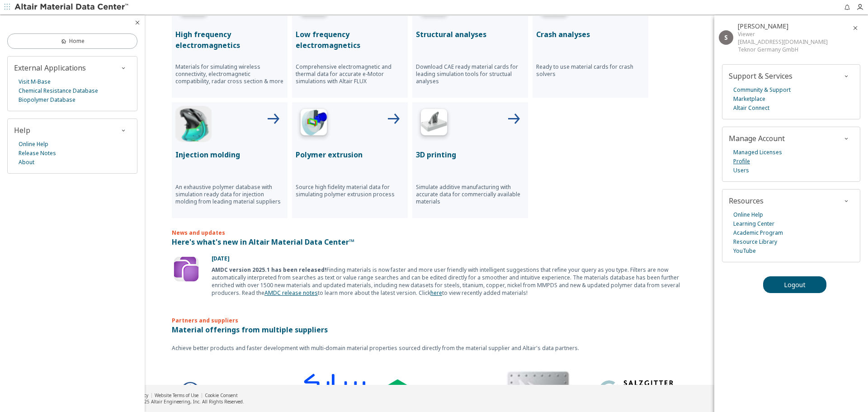  Describe the element at coordinates (470, 34) in the screenshot. I see `p: Structural analyses` at that location.